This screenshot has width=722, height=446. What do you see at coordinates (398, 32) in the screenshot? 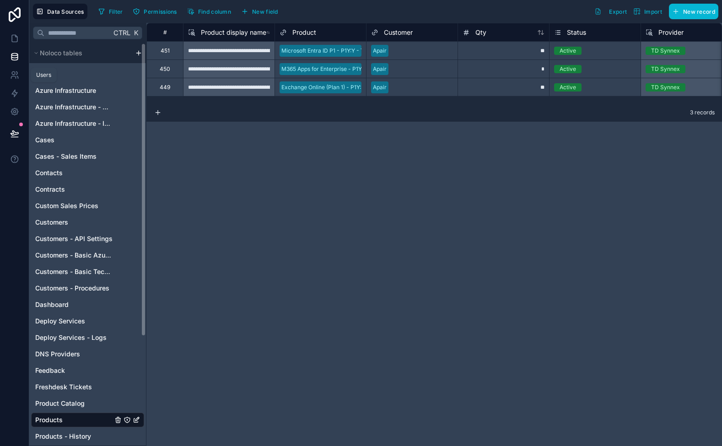
I see `span: Customer` at bounding box center [398, 32].